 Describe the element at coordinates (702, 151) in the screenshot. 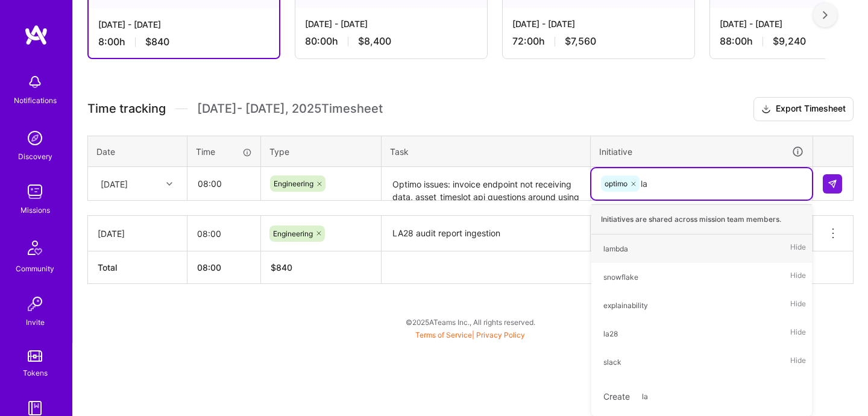

I see `div: Initiative` at that location.